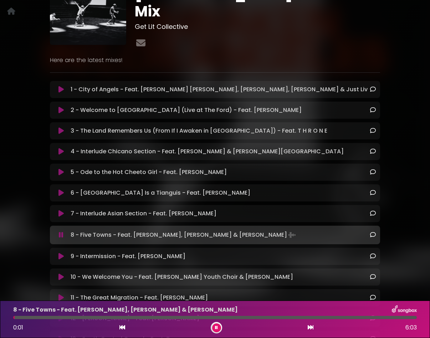 The image size is (430, 338). Describe the element at coordinates (411, 328) in the screenshot. I see `span: 6:03` at that location.